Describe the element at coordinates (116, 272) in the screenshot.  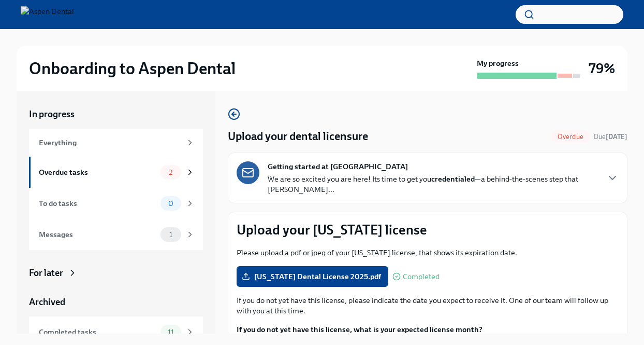
I see `a: For later` at that location.